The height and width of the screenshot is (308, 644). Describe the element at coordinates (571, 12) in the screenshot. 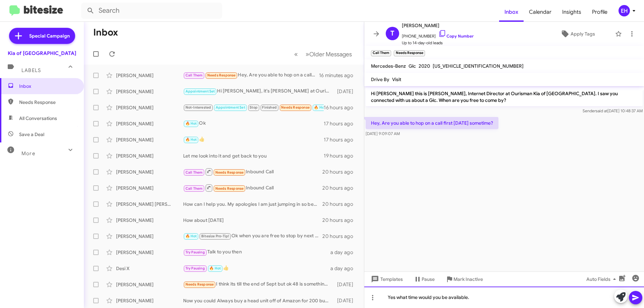

I see `a: Insights` at that location.